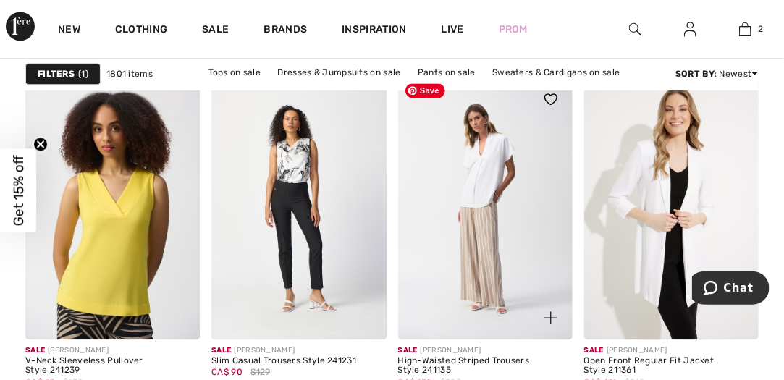 The width and height of the screenshot is (784, 380). I want to click on strong: Sort By, so click(695, 75).